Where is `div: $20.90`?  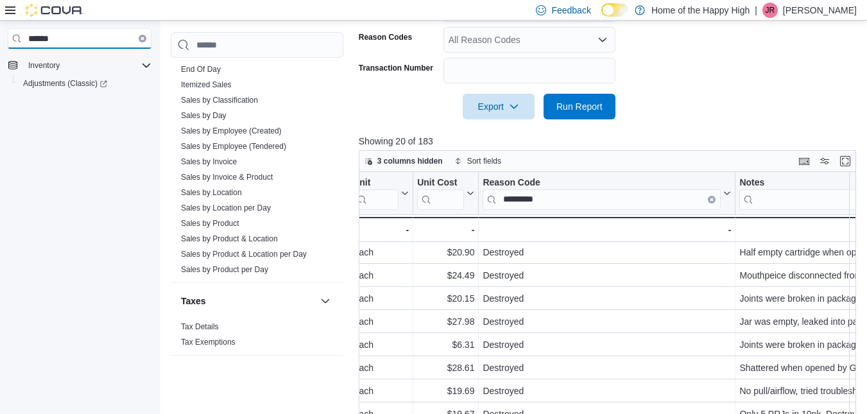
div: $20.90 is located at coordinates (446, 252).